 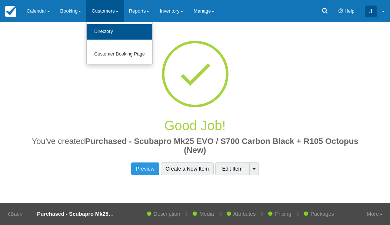 What do you see at coordinates (283, 214) in the screenshot?
I see `a: Pricing` at bounding box center [283, 214].